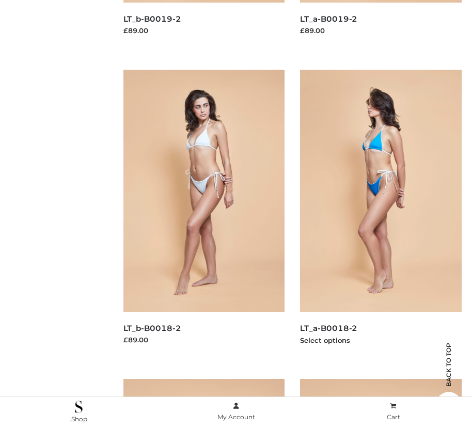 This screenshot has height=428, width=472. Describe the element at coordinates (236, 416) in the screenshot. I see `span: My Account` at that location.